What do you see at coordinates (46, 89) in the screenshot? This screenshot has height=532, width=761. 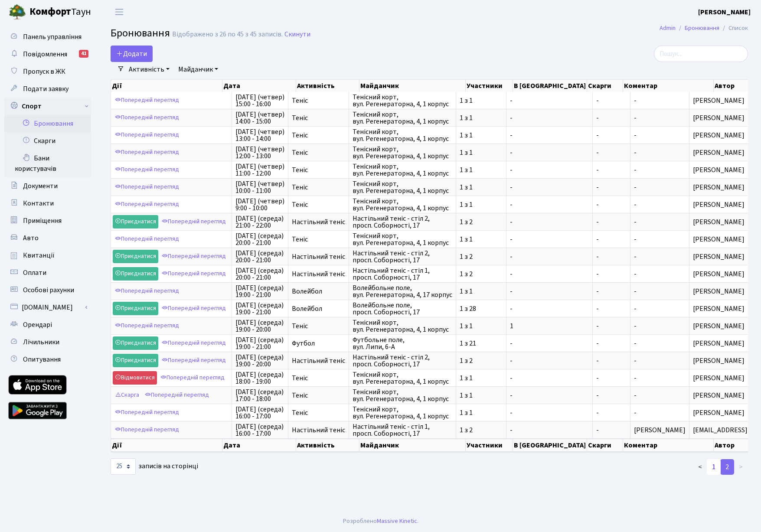 I see `span: Подати заявку` at bounding box center [46, 89].